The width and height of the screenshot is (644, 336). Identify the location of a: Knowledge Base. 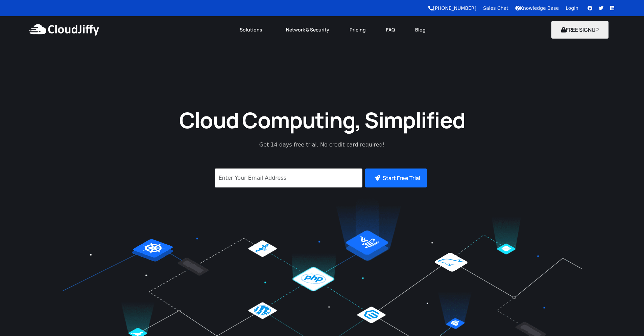
(537, 8).